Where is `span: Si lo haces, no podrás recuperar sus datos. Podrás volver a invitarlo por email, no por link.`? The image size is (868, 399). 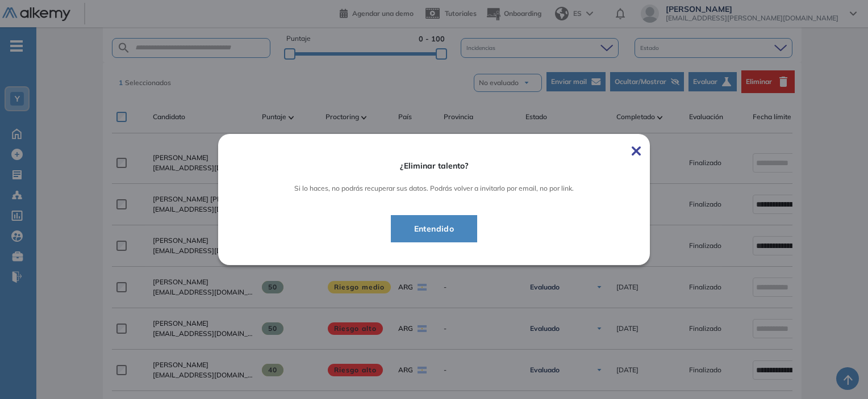
span: Si lo haces, no podrás recuperar sus datos. Podrás volver a invitarlo por email, no por link. is located at coordinates (434, 188).